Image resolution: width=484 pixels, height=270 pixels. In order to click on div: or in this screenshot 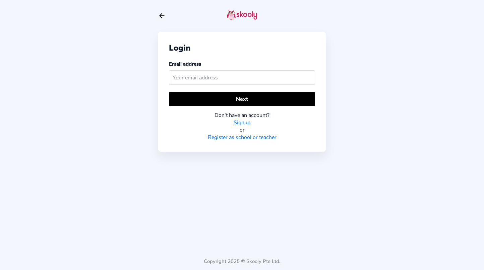, I will do `click(242, 130)`.